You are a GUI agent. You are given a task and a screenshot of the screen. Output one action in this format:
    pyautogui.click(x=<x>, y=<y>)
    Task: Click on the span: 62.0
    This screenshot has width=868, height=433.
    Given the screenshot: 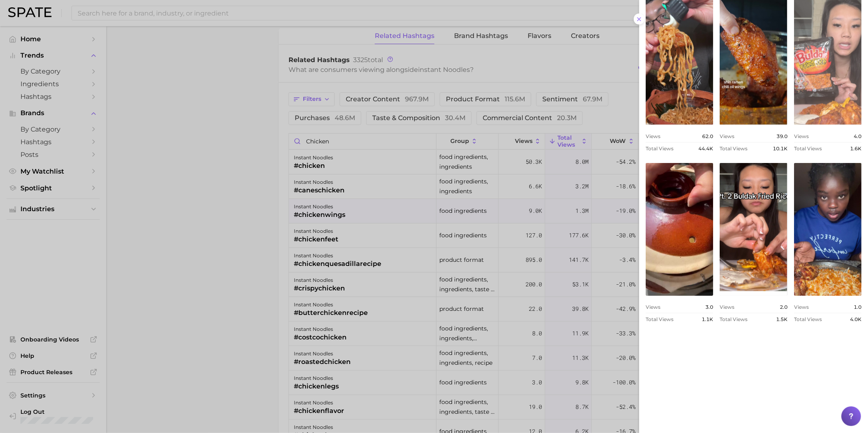 What is the action you would take?
    pyautogui.click(x=708, y=136)
    